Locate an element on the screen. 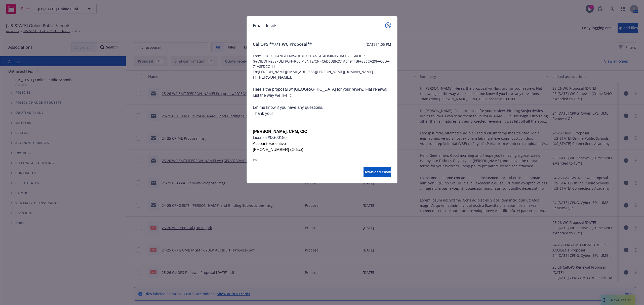 This screenshot has width=644, height=305. span: Cal OPS **7/1 WC Proposal** is located at coordinates (282, 44).